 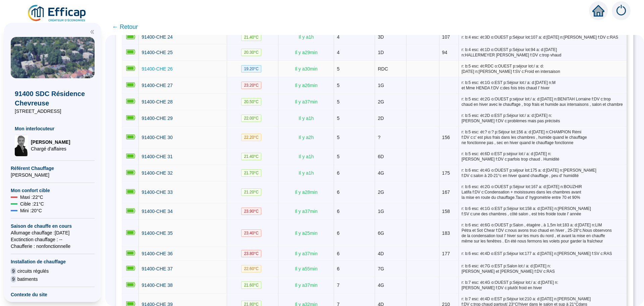 What do you see at coordinates (381, 233) in the screenshot?
I see `span: 6G` at bounding box center [381, 233].